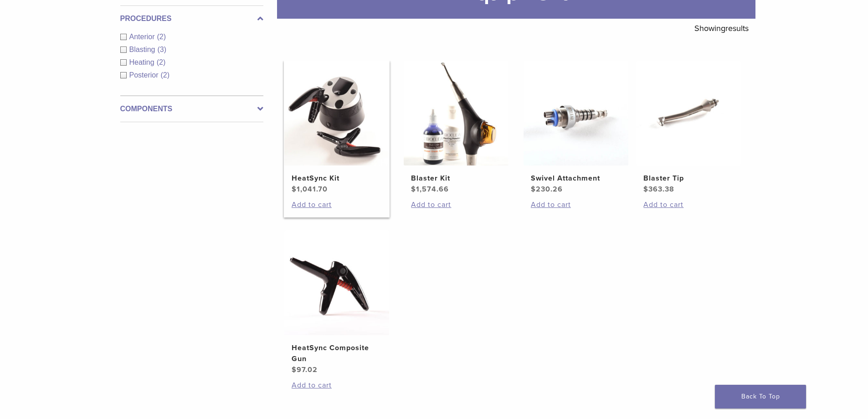  Describe the element at coordinates (305, 370) in the screenshot. I see `bdi: 97.02` at that location.